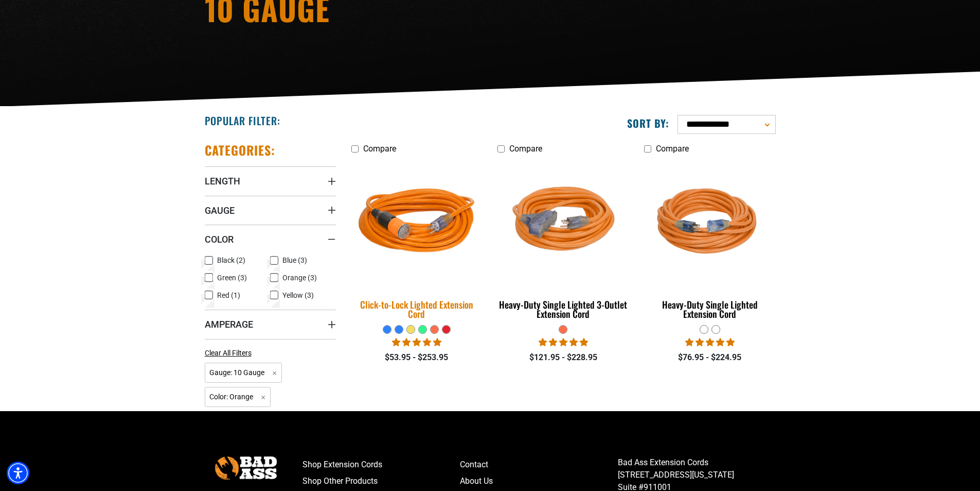  Describe the element at coordinates (219, 210) in the screenshot. I see `span: Gauge` at that location.